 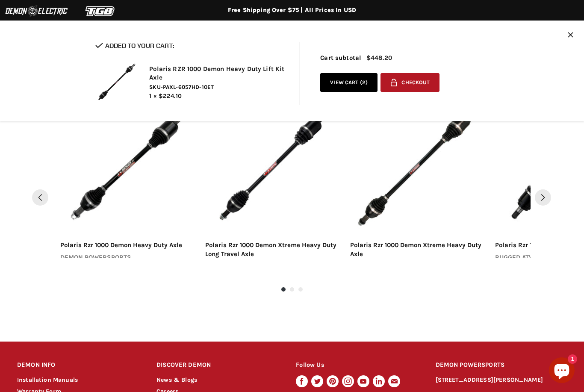 I want to click on h2: Polaris RZR 1000 Demon Heavy Duty Lift Kit Axle, so click(x=218, y=73).